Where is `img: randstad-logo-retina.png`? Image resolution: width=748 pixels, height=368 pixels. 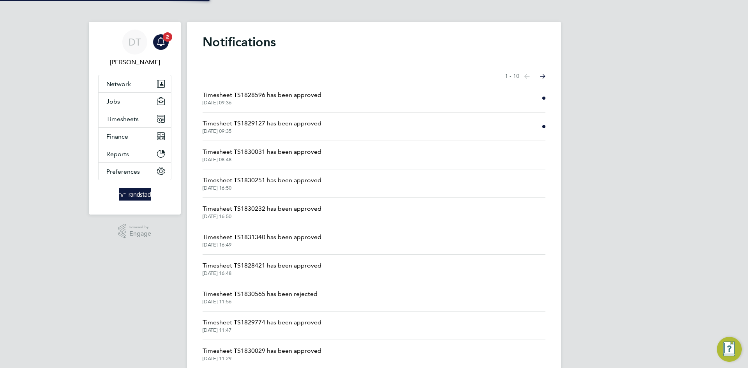 img: randstad-logo-retina.png is located at coordinates (135, 194).